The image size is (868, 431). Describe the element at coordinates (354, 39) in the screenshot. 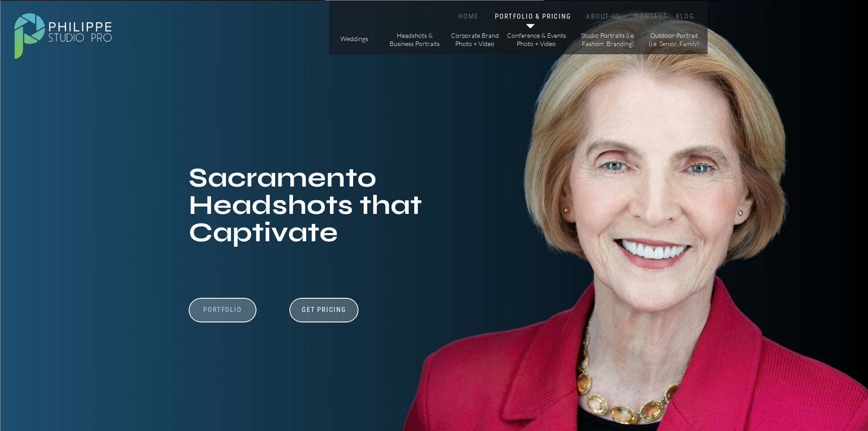

I see `p: Weddings` at that location.